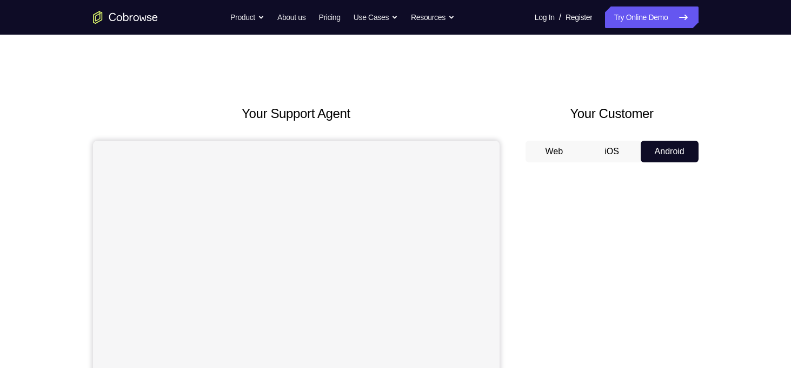 The width and height of the screenshot is (791, 368). What do you see at coordinates (554, 151) in the screenshot?
I see `button: Web` at bounding box center [554, 151].